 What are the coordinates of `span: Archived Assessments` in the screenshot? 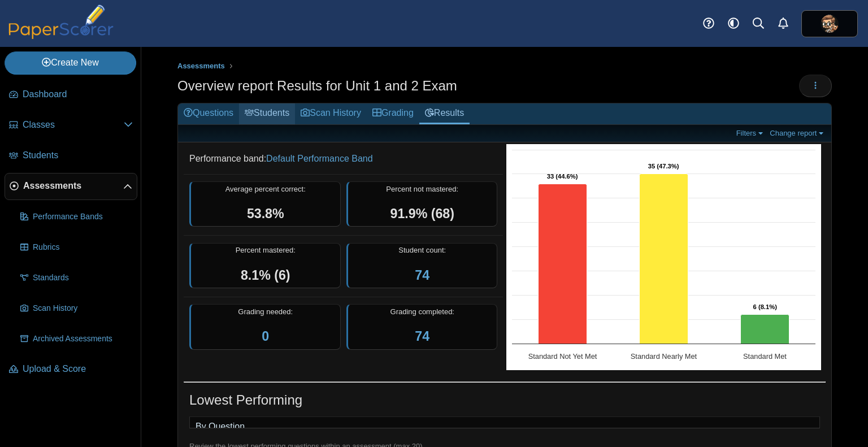 It's located at (83, 339).